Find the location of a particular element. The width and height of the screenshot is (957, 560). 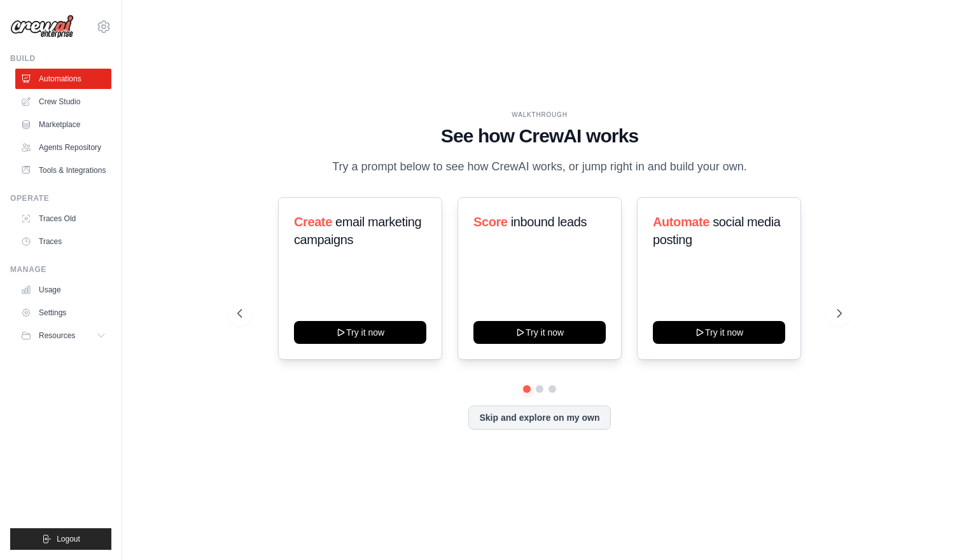

div: WALKTHROUGH is located at coordinates (540, 115).